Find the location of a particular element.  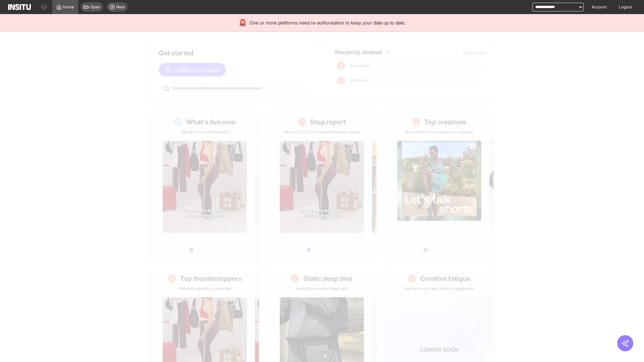

img: Logo is located at coordinates (19, 7).